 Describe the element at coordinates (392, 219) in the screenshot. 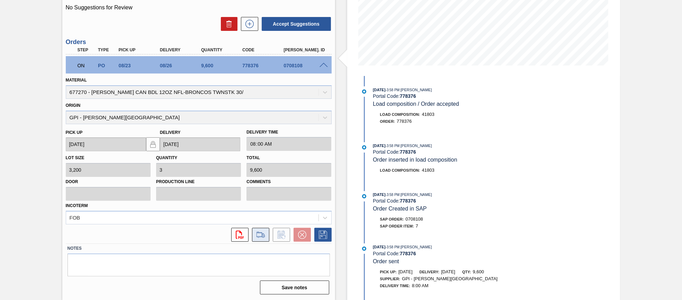

I see `span: SAP Order:` at that location.